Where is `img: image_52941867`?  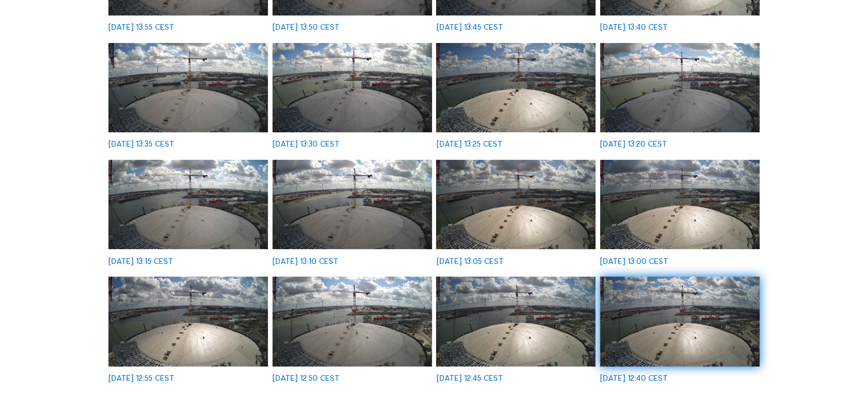
img: image_52941867 is located at coordinates (680, 204).